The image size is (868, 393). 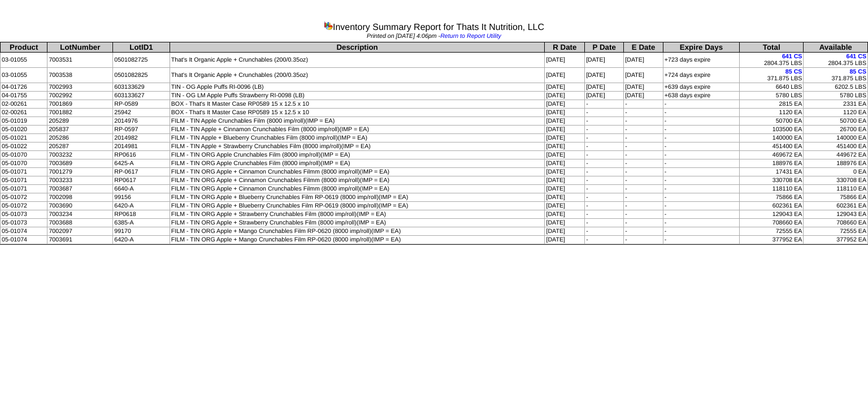 What do you see at coordinates (141, 138) in the screenshot?
I see `td: 2014982` at bounding box center [141, 138].